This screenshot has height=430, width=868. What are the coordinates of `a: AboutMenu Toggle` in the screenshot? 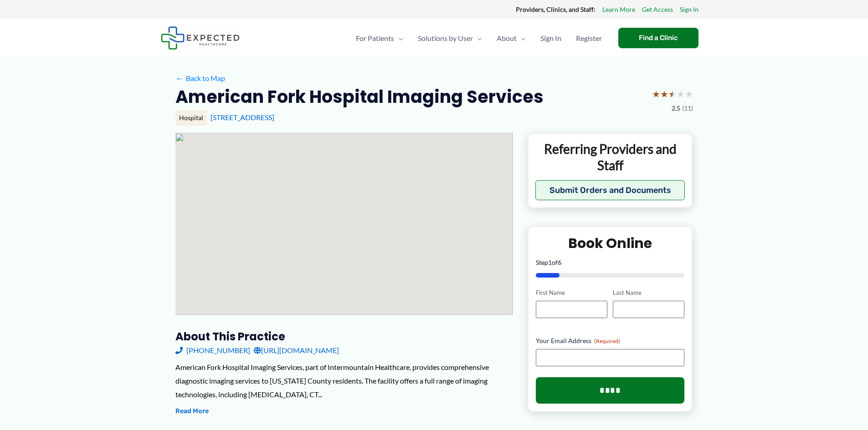 It's located at (511, 38).